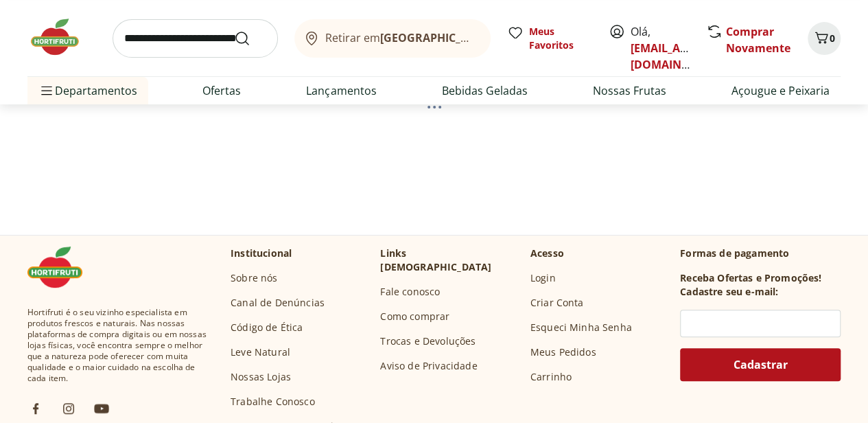 The image size is (868, 423). What do you see at coordinates (751, 278) in the screenshot?
I see `h3: Receba Ofertas e Promoções!` at bounding box center [751, 278].